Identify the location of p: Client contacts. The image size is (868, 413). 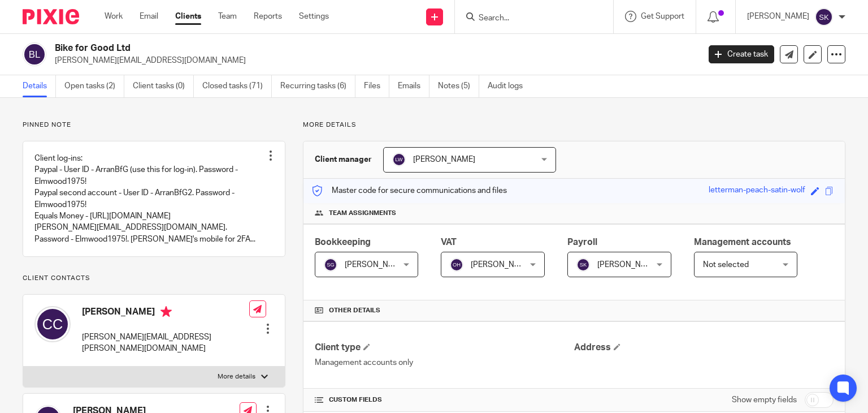
(154, 278).